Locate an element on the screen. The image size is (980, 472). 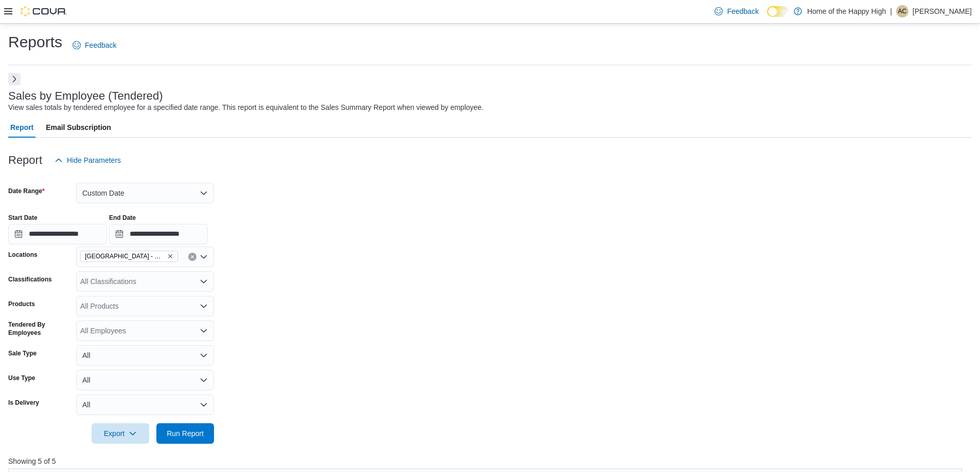
span: Dark Mode is located at coordinates (768, 17).